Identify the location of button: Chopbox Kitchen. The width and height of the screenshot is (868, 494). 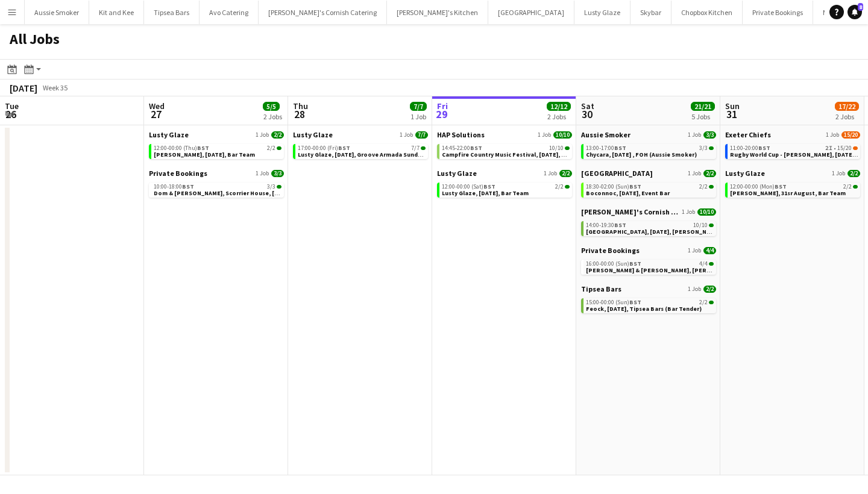
(707, 12).